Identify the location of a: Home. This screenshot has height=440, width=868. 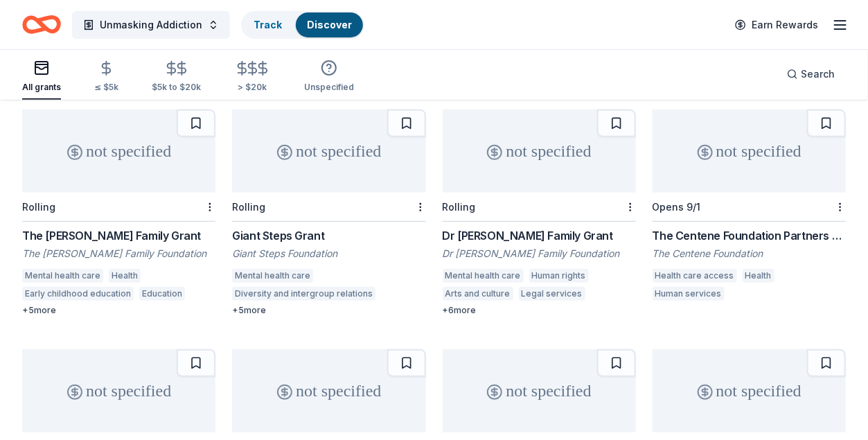
(42, 24).